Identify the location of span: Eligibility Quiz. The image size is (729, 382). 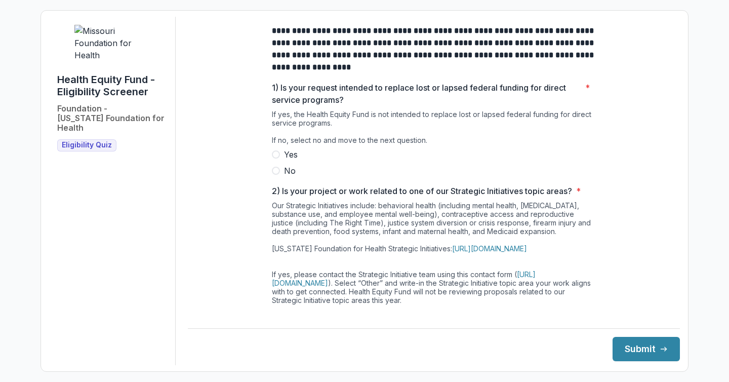
(87, 145).